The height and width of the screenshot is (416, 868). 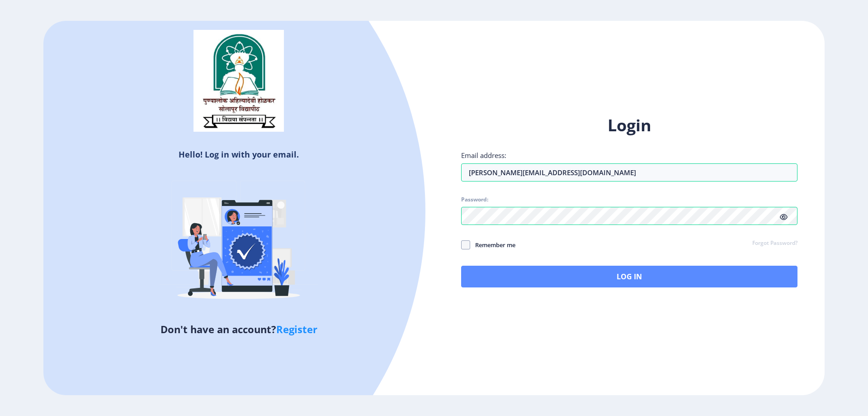 What do you see at coordinates (629, 277) in the screenshot?
I see `button: Log In` at bounding box center [629, 277].